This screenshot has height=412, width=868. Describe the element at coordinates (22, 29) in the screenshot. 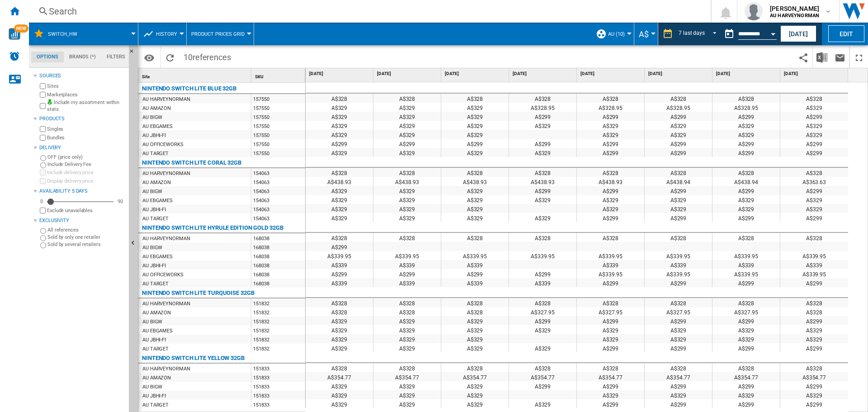

I see `span: NEW` at that location.